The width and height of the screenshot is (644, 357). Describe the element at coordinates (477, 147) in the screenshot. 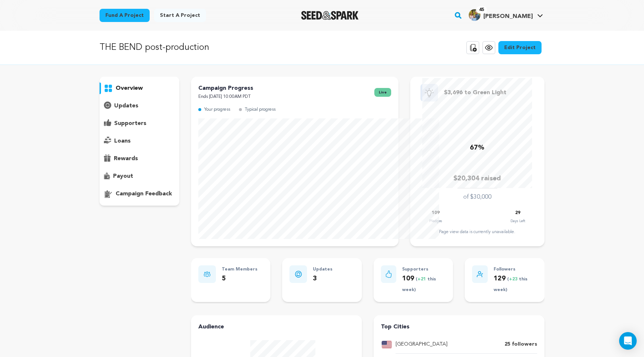

I see `p: 67%` at that location.